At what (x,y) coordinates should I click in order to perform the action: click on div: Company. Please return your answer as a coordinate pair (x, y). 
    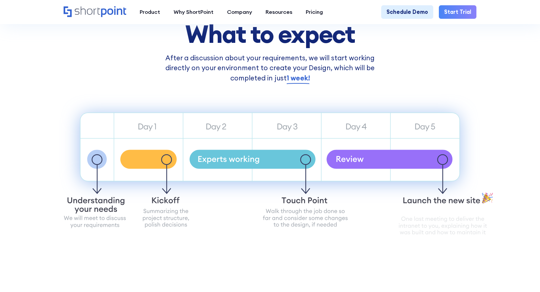
    Looking at the image, I should click on (240, 12).